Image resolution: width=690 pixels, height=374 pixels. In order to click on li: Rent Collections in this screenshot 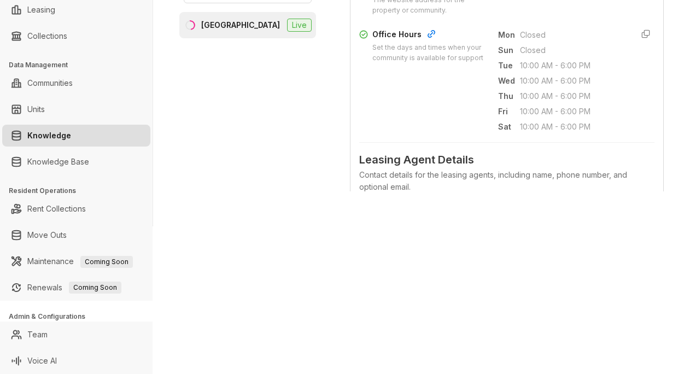, I will do `click(76, 209)`.